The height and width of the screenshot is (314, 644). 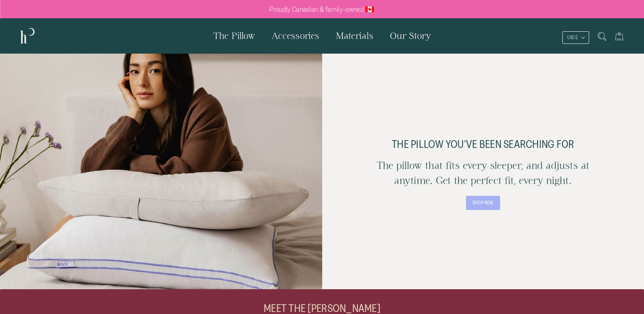 What do you see at coordinates (410, 36) in the screenshot?
I see `a: Our Story` at bounding box center [410, 36].